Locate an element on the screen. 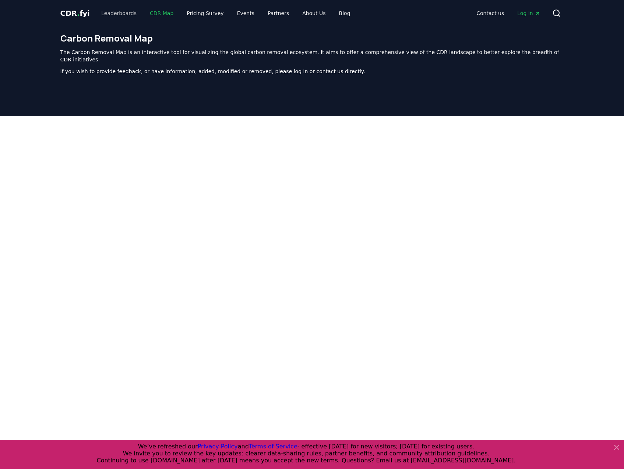 This screenshot has width=624, height=469. a: Log in is located at coordinates (528, 13).